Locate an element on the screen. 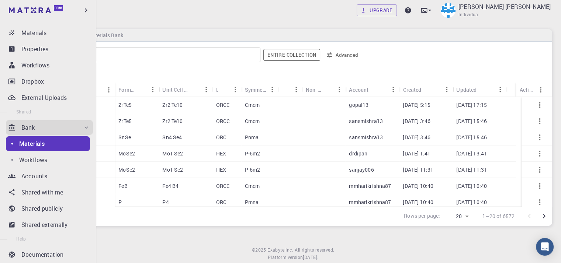 This screenshot has width=561, height=263. span: Exabyte Inc. is located at coordinates (280, 250).